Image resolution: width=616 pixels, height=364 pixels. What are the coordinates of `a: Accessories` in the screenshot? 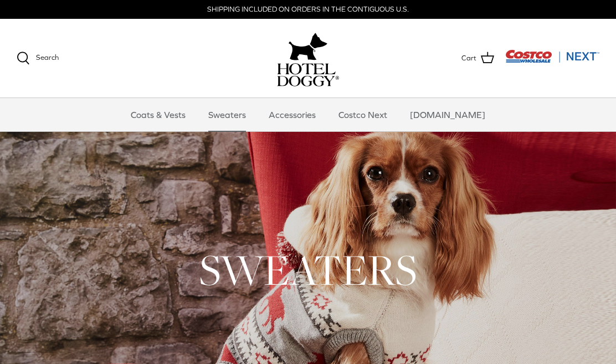 It's located at (292, 115).